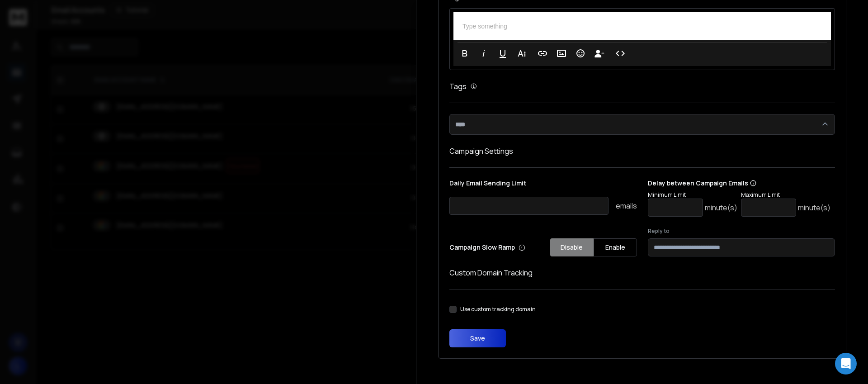 Image resolution: width=868 pixels, height=384 pixels. I want to click on p: Maximum Limit, so click(786, 195).